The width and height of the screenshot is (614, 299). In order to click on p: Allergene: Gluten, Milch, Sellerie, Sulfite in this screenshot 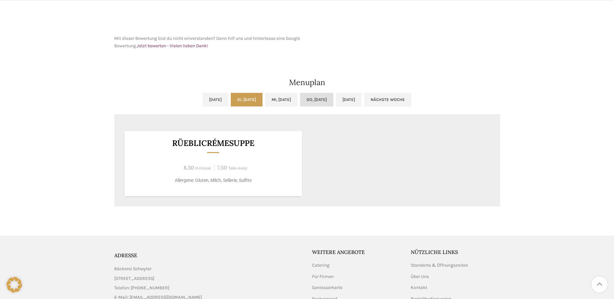, I will do `click(213, 180)`.